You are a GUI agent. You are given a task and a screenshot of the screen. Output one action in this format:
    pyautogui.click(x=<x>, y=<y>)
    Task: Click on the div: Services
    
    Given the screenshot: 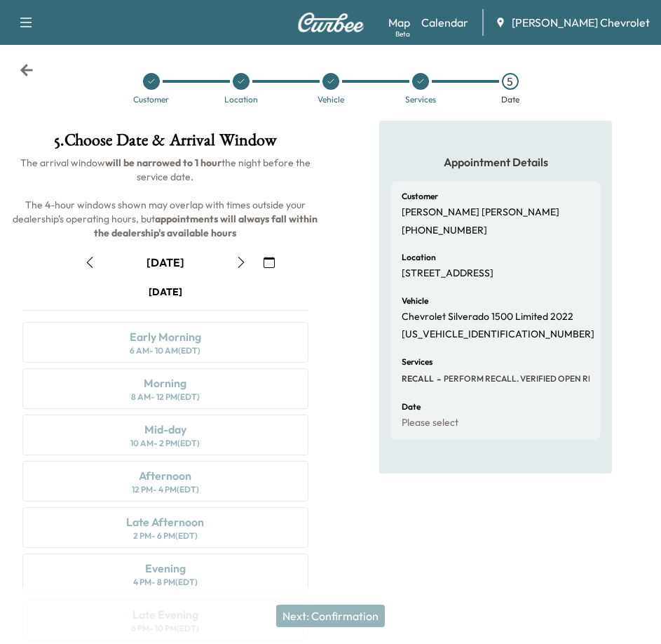 What is the action you would take?
    pyautogui.click(x=421, y=100)
    